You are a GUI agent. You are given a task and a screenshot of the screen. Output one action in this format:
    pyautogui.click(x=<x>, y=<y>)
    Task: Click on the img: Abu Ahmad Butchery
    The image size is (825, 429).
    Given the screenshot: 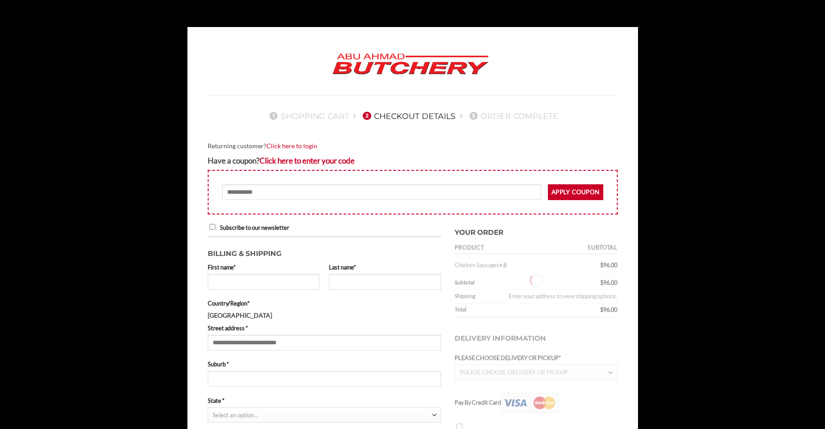 What is the action you would take?
    pyautogui.click(x=411, y=64)
    